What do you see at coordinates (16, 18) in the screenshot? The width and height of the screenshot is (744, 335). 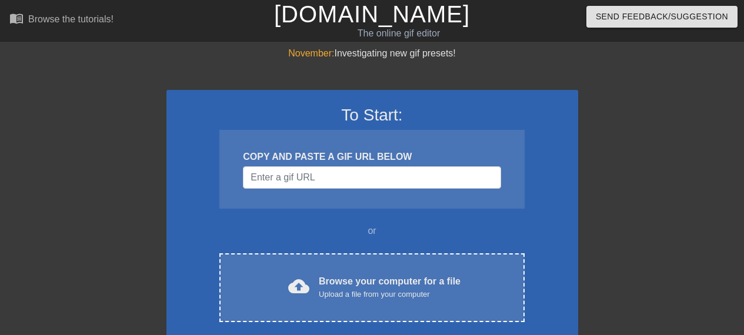 I see `span: menu_book` at bounding box center [16, 18].